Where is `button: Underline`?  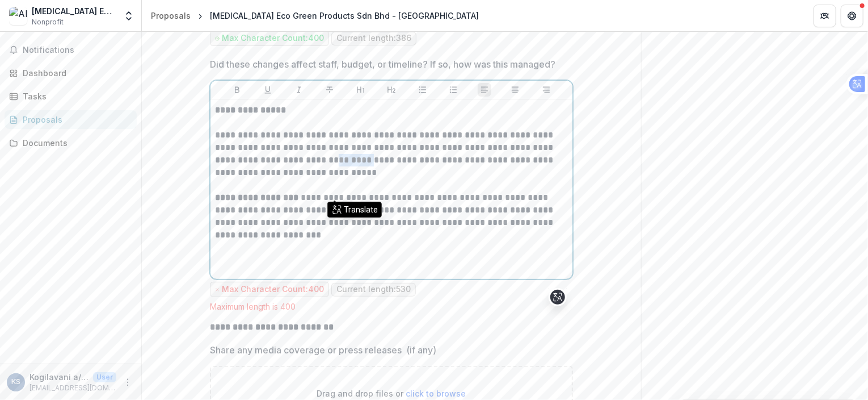
button: Underline is located at coordinates (268, 90).